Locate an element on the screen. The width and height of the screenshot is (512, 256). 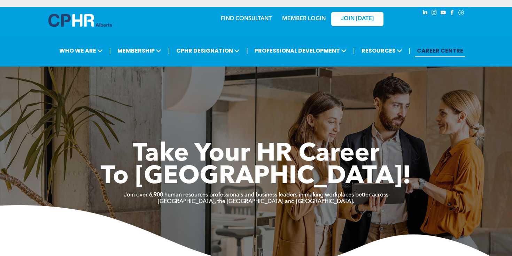
a: youtube is located at coordinates (443, 13).